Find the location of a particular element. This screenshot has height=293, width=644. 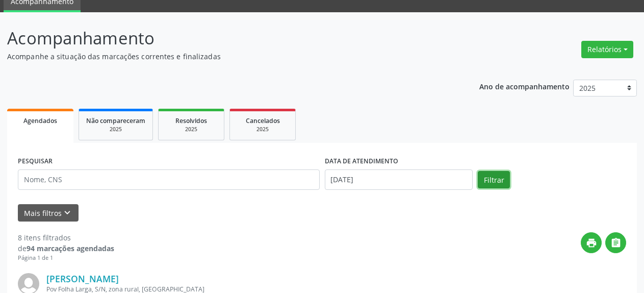

button: Filtrar is located at coordinates (494, 180).